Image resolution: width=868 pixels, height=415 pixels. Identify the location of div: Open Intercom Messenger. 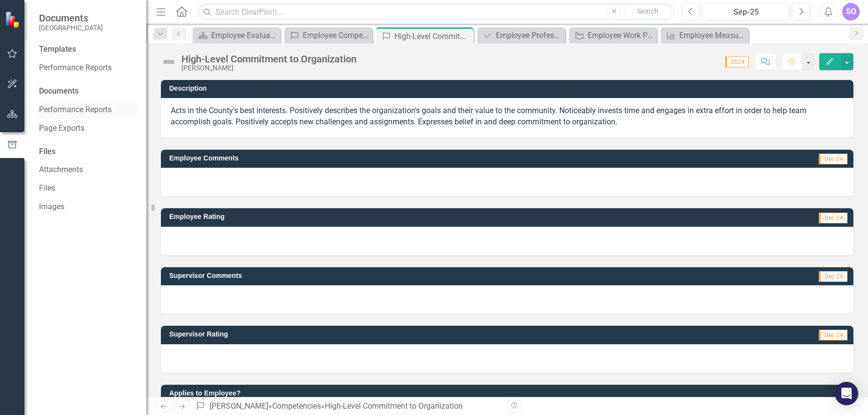
(847, 393).